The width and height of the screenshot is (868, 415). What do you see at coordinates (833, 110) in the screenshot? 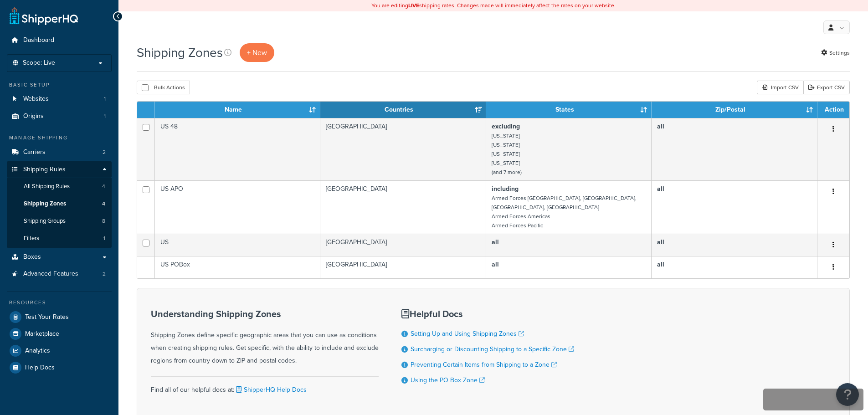
I see `th: Action` at bounding box center [833, 110].